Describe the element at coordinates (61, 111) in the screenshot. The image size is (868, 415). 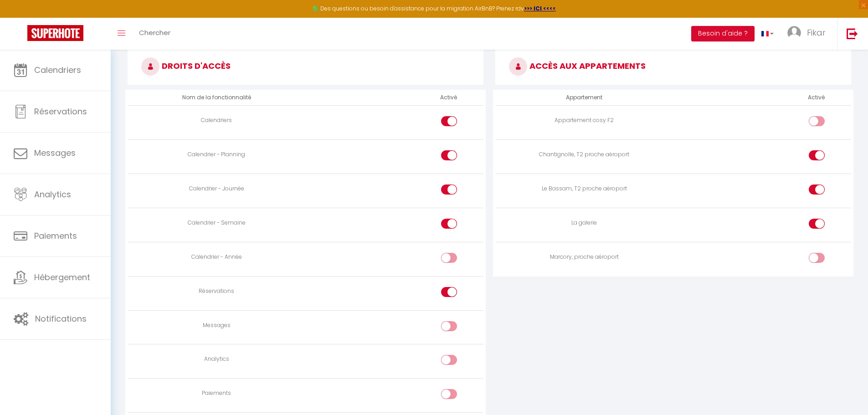
I see `span: Réservations` at that location.